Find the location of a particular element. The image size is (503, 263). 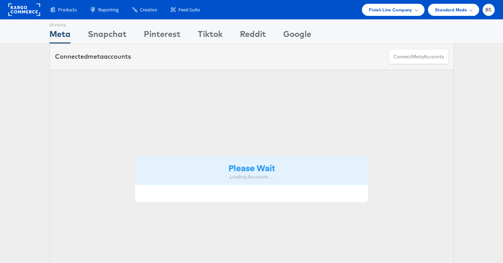

button: ConnectmetaAccounts is located at coordinates (419, 57).